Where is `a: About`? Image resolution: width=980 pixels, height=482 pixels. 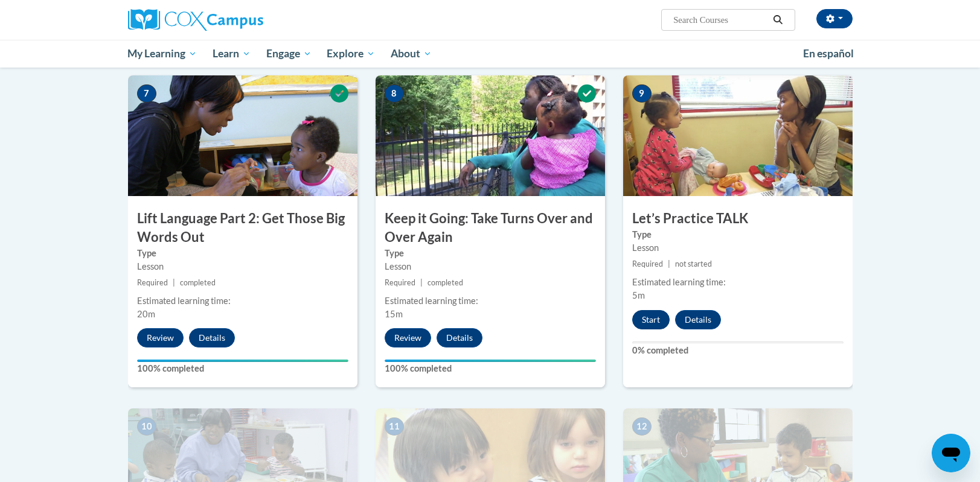
a: About is located at coordinates (411, 54).